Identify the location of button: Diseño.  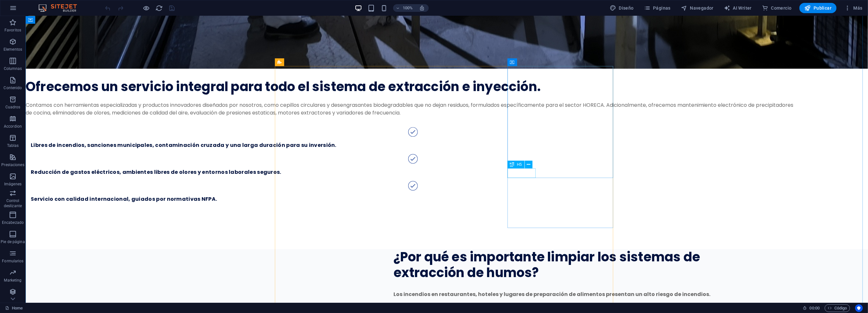
(622, 8).